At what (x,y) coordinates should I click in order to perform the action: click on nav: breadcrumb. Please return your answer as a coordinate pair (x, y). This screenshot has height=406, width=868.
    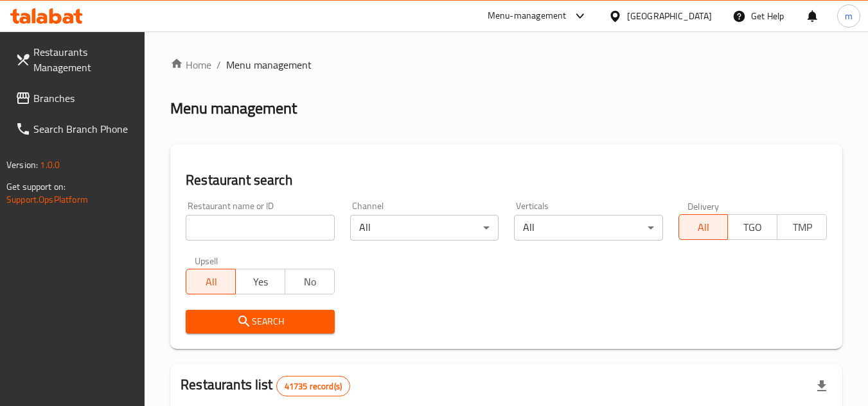
    Looking at the image, I should click on (506, 65).